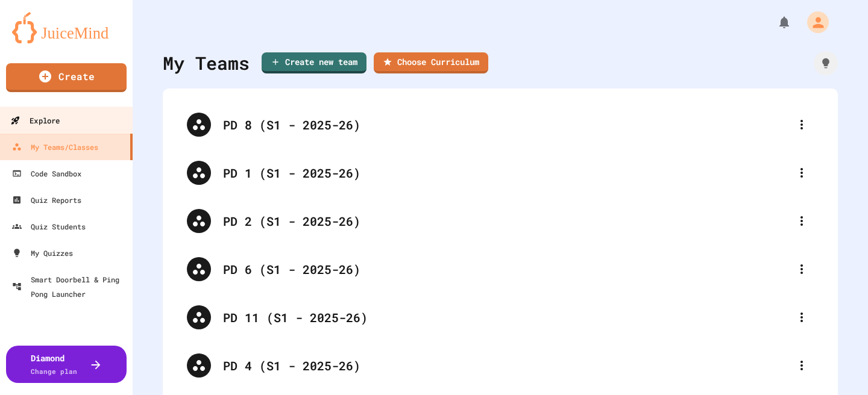 Image resolution: width=868 pixels, height=395 pixels. What do you see at coordinates (66, 364) in the screenshot?
I see `a: DiamondChange plan` at bounding box center [66, 364].